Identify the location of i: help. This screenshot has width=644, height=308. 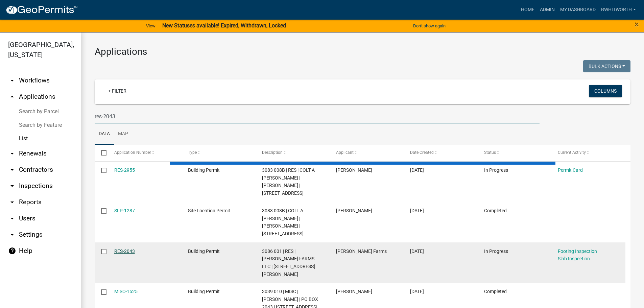
(12, 251).